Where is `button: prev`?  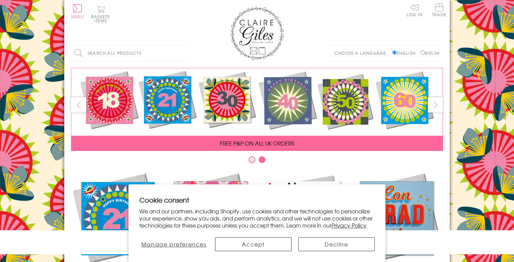
button: prev is located at coordinates (78, 105).